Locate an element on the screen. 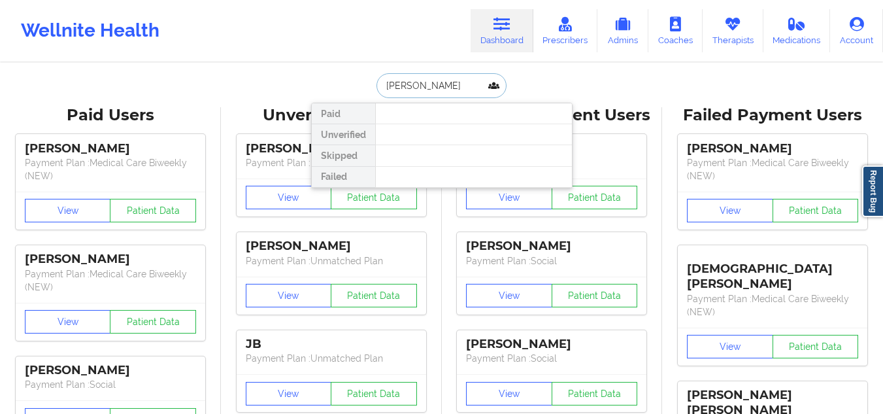 This screenshot has height=414, width=883. div: JB is located at coordinates (331, 344).